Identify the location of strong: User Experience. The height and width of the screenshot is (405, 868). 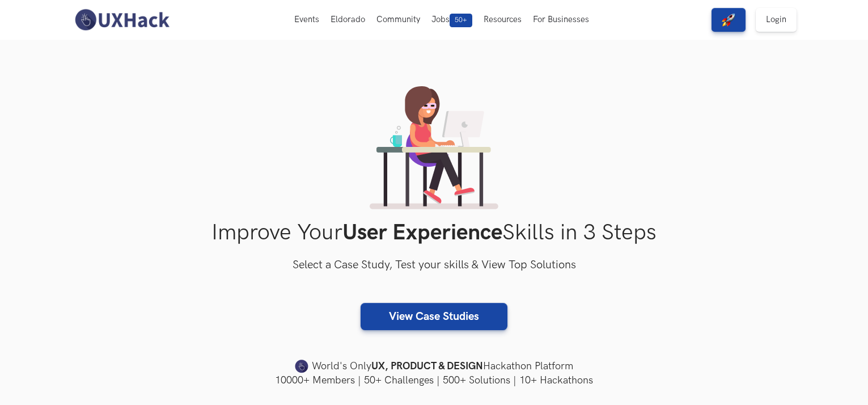
(422, 233).